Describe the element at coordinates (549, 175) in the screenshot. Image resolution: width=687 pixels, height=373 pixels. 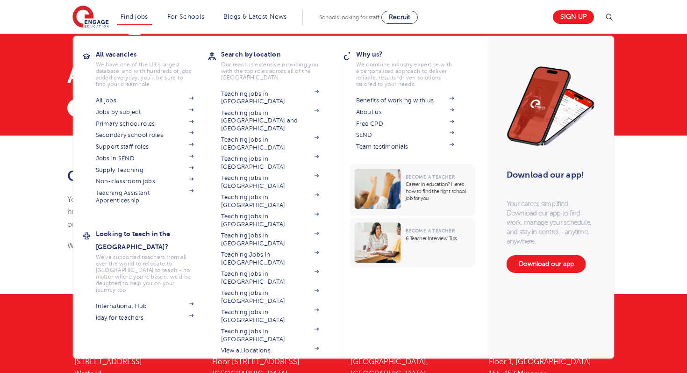
I see `h3: Download our app!` at that location.